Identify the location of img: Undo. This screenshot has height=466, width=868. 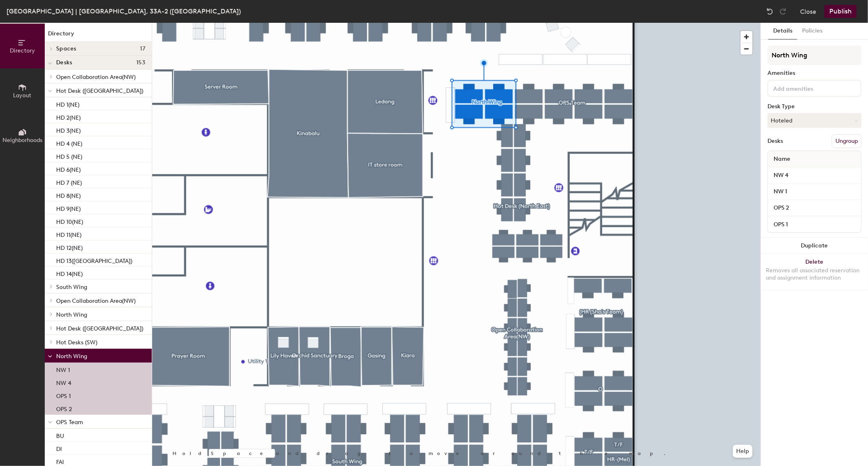
(770, 12).